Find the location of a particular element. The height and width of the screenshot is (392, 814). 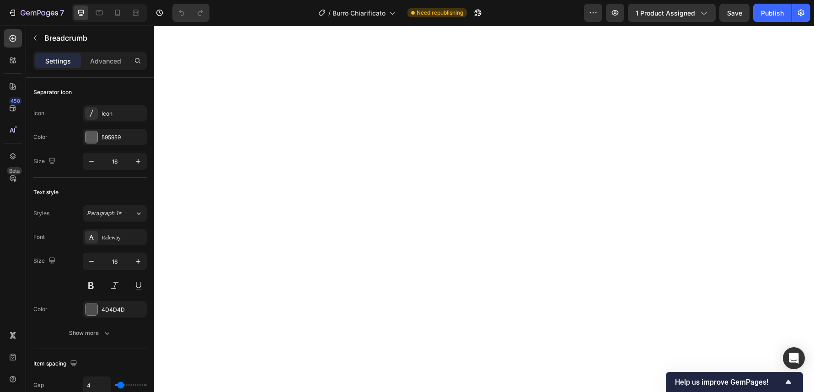

button: Show more is located at coordinates (90, 333).